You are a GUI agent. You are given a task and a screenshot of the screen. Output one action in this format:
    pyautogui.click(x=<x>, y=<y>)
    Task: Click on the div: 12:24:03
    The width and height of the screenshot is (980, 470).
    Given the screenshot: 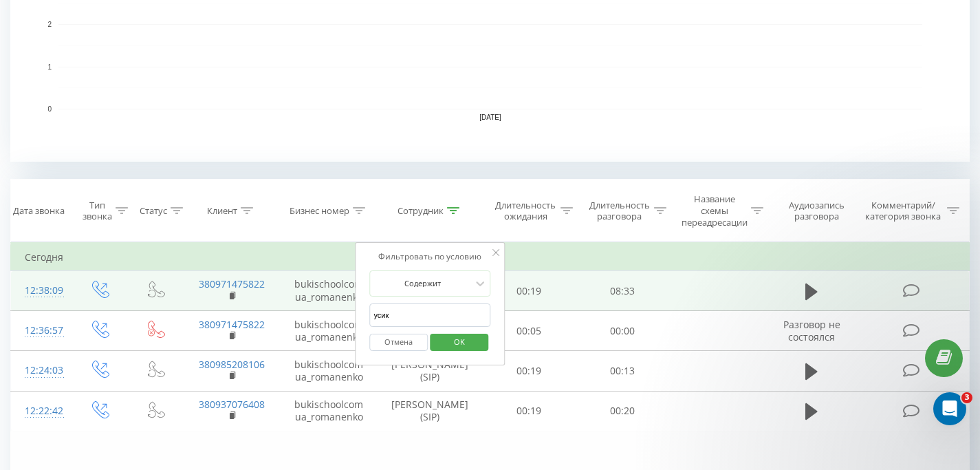 What is the action you would take?
    pyautogui.click(x=41, y=371)
    